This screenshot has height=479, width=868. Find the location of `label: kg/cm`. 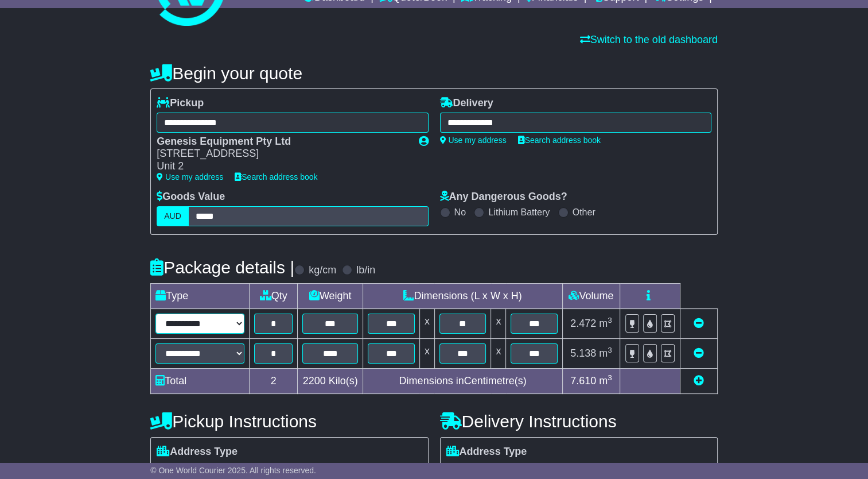

label: kg/cm is located at coordinates (322, 271).